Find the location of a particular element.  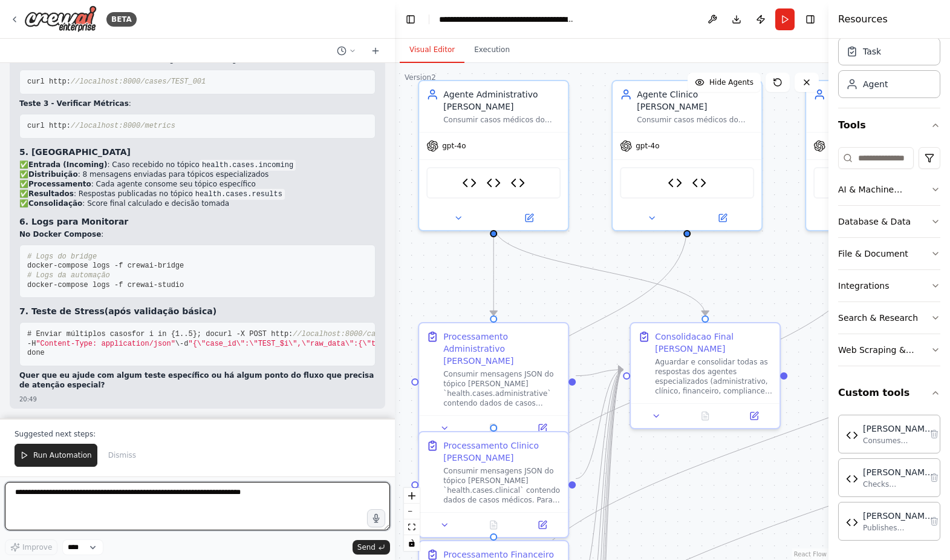

strong: Entrada (Incoming) is located at coordinates (68, 164).